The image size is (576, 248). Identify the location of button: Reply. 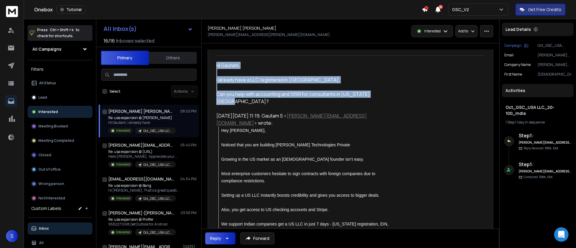
(220, 239).